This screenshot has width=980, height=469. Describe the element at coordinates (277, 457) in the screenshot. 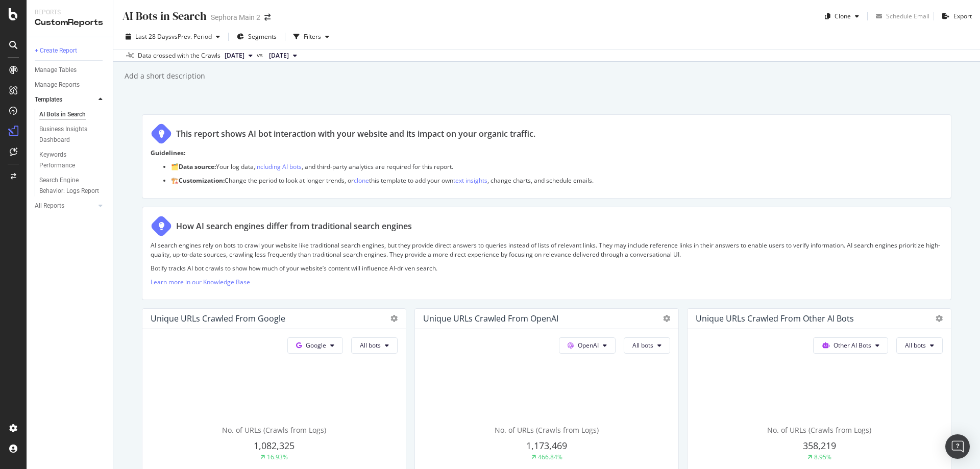

I see `div: 16.93%` at that location.